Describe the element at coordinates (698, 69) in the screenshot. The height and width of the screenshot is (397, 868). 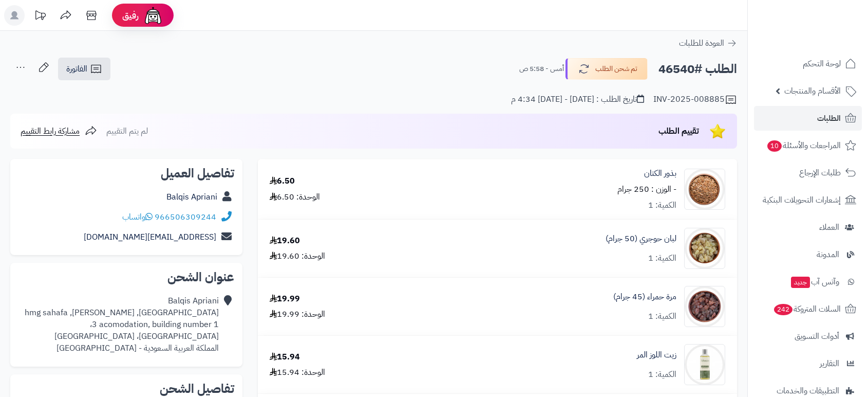
I see `h2: الطلب #46540` at that location.